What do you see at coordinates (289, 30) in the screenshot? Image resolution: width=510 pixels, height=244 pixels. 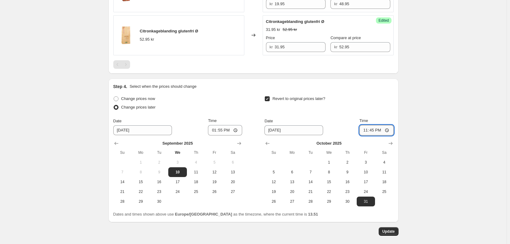 I see `strike: 52.95 kr` at bounding box center [289, 30].